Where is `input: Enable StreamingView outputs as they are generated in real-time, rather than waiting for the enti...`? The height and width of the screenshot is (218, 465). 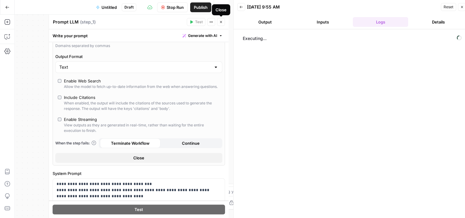
input: Enable StreamingView outputs as they are generated in real-time, rather than waiting for the enti... is located at coordinates (60, 119).